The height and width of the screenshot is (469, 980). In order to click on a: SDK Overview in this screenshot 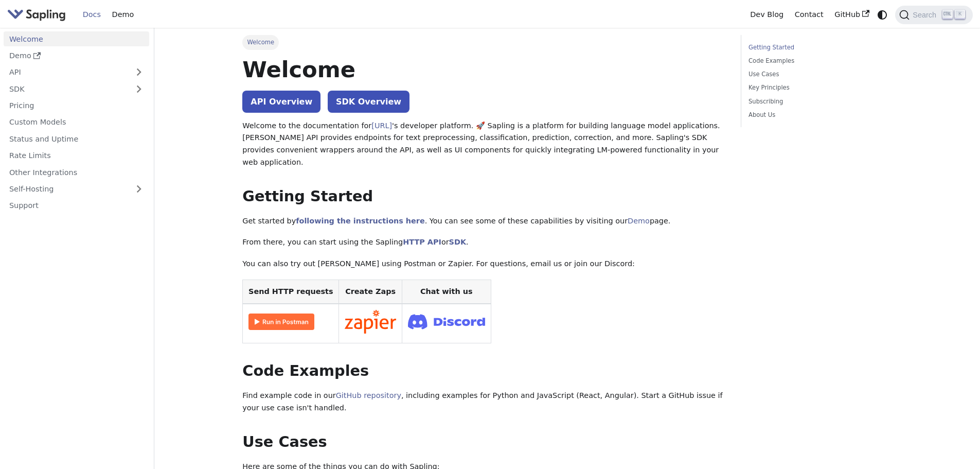, I will do `click(368, 101)`.